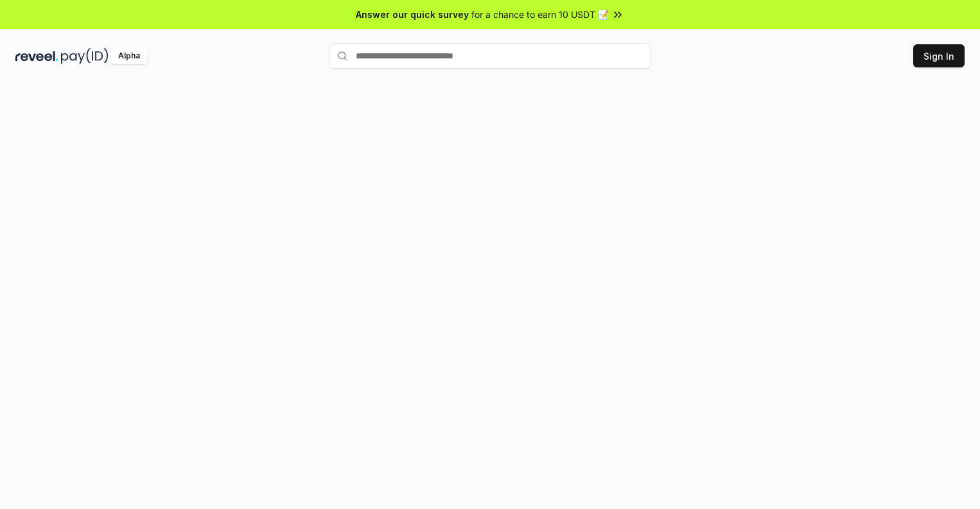 This screenshot has width=980, height=509. I want to click on img: reveel_dark, so click(37, 56).